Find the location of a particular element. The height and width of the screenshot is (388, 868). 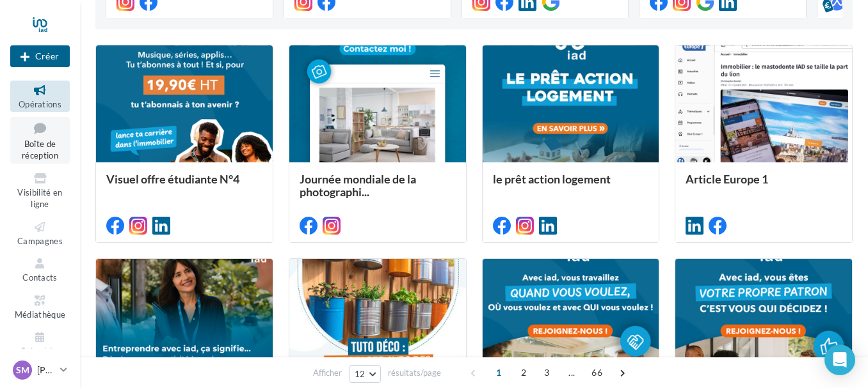

span: le prêt action logement is located at coordinates (552, 179).